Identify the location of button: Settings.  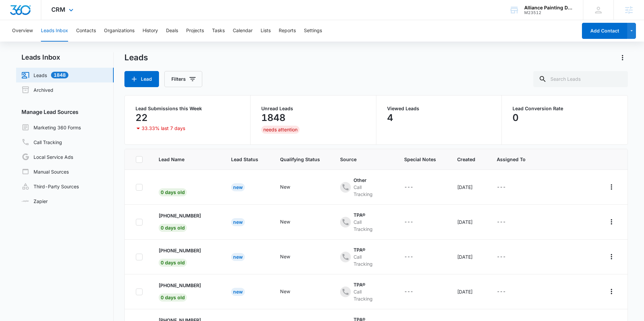
(313, 31).